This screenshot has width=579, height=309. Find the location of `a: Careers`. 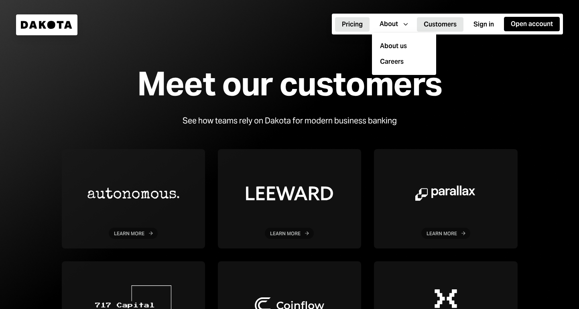

a: Careers is located at coordinates (407, 62).